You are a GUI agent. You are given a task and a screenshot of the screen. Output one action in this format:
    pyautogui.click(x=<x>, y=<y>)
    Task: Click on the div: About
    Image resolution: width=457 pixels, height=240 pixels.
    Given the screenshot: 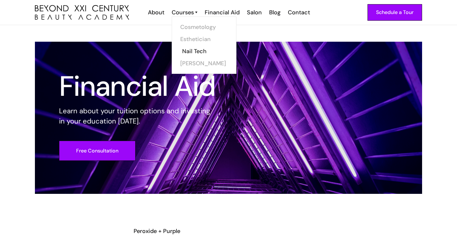 What is the action you would take?
    pyautogui.click(x=156, y=12)
    